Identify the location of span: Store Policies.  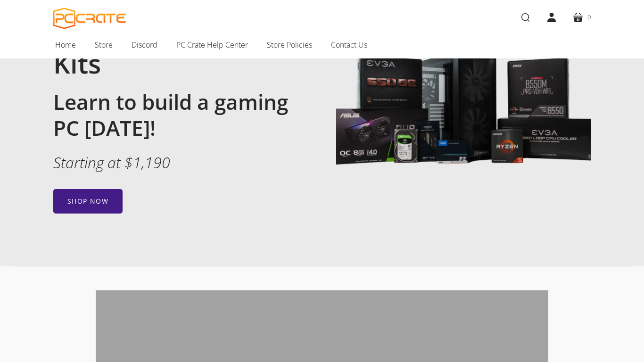
(289, 45).